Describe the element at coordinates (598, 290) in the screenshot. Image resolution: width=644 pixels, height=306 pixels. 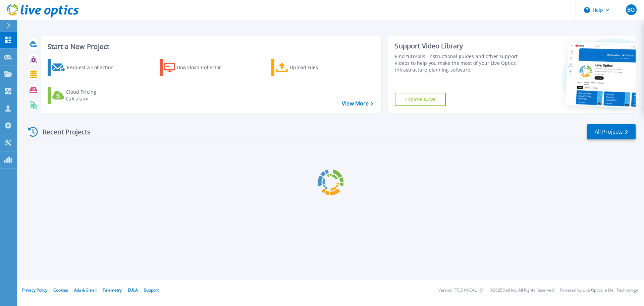
I see `li: Powered by Live Optics, a Dell Technology` at that location.